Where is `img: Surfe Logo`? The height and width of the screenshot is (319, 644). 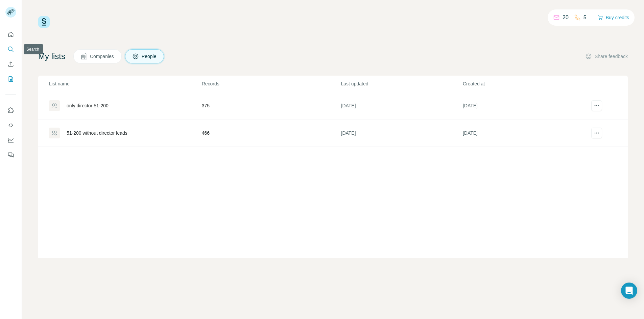 img: Surfe Logo is located at coordinates (44, 22).